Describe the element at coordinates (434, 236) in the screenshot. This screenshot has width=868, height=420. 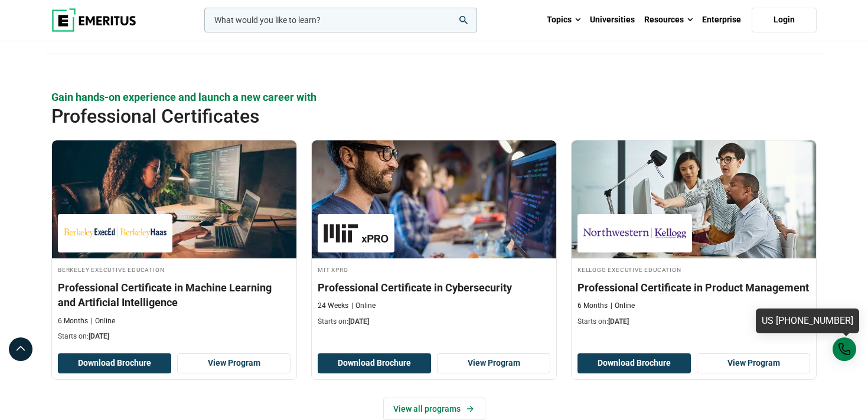
I see `a: Technology Course by MIT xPRO - August 21, 2025 MIT xPRO MIT xPRO Professional Certificate in Cyb...` at that location.